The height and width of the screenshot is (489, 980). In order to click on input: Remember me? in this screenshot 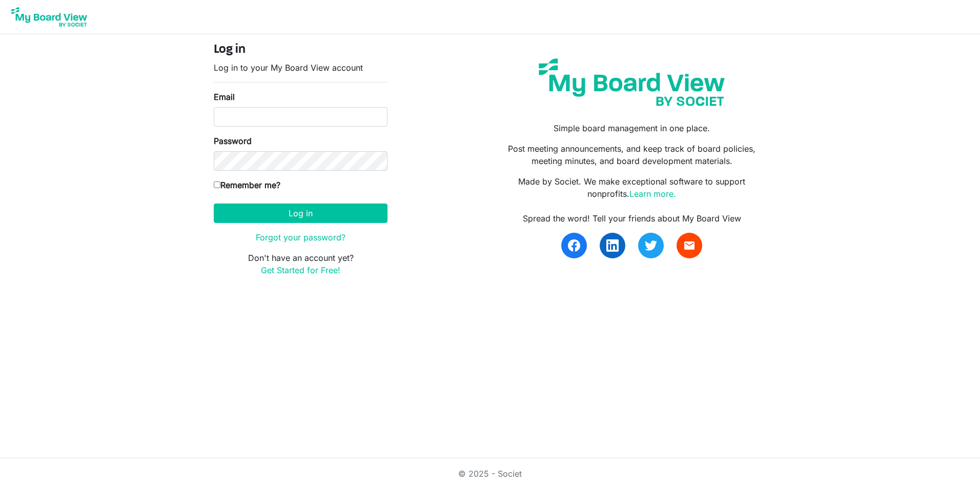, I will do `click(217, 184)`.